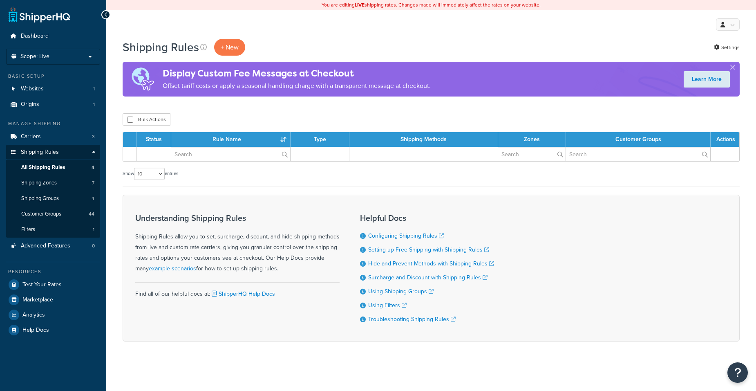  What do you see at coordinates (53, 191) in the screenshot?
I see `li: Shipping Rules` at bounding box center [53, 191].